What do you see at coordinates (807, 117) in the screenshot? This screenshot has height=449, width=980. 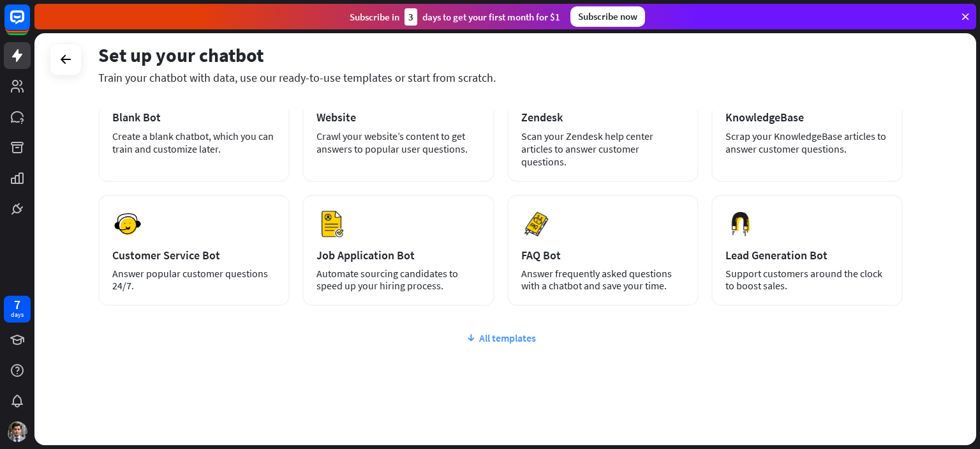 I see `div: KnowledgeBase` at bounding box center [807, 117].